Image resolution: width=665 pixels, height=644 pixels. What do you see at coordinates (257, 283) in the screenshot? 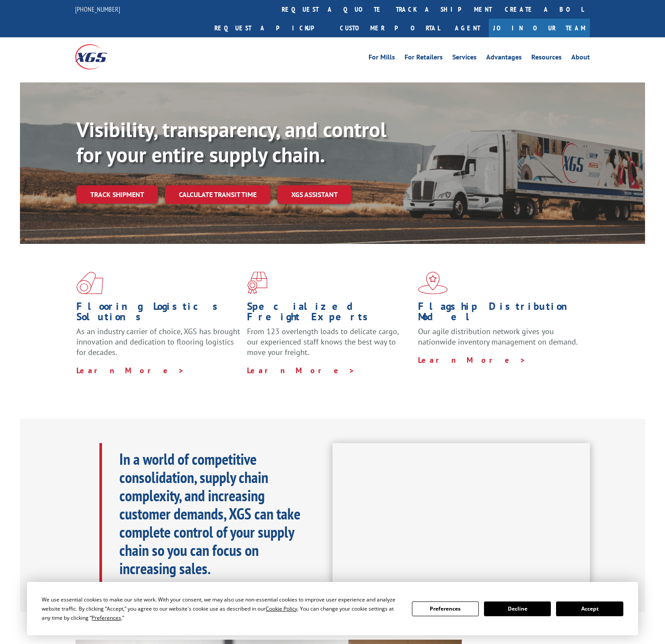
I see `img: xgs-icon-focused-on-flooring-red` at bounding box center [257, 283].